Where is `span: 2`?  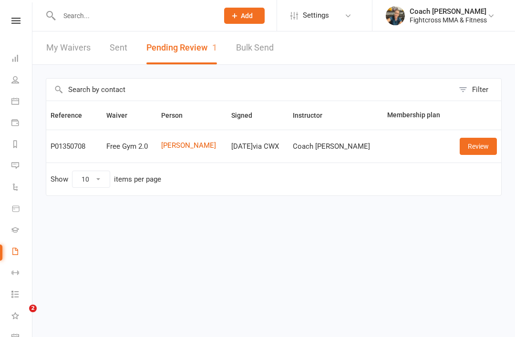
span: 2 is located at coordinates (33, 309).